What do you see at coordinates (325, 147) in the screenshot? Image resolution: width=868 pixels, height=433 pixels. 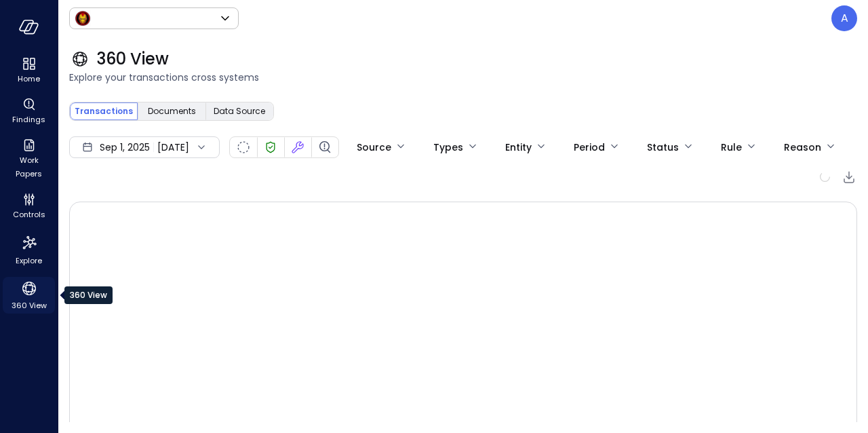 I see `div: Finding` at bounding box center [325, 147].